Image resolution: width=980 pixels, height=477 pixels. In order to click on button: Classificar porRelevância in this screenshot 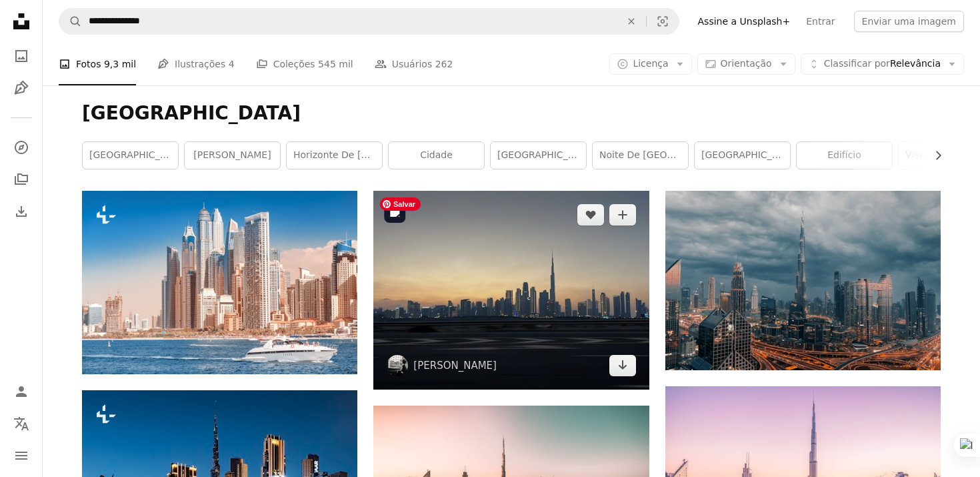, I will do `click(882, 64)`.